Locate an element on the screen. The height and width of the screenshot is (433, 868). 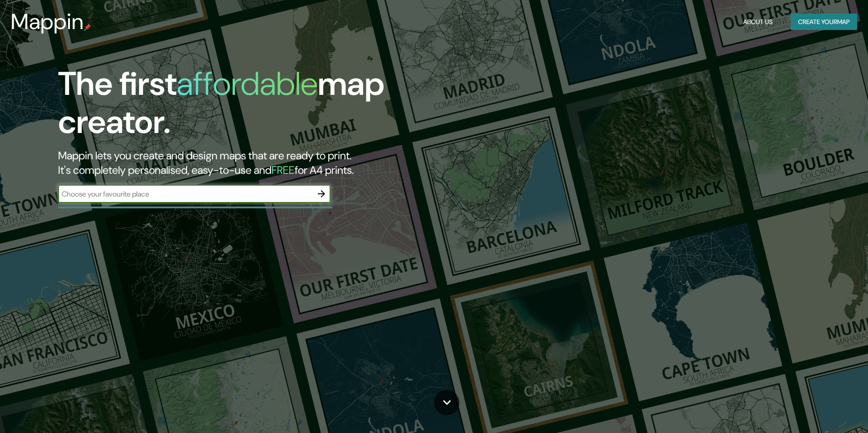
h1: affordable is located at coordinates (247, 84).